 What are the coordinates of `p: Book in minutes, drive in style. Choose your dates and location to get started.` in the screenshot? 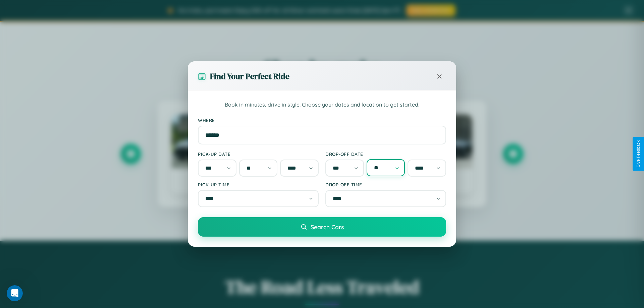 It's located at (322, 105).